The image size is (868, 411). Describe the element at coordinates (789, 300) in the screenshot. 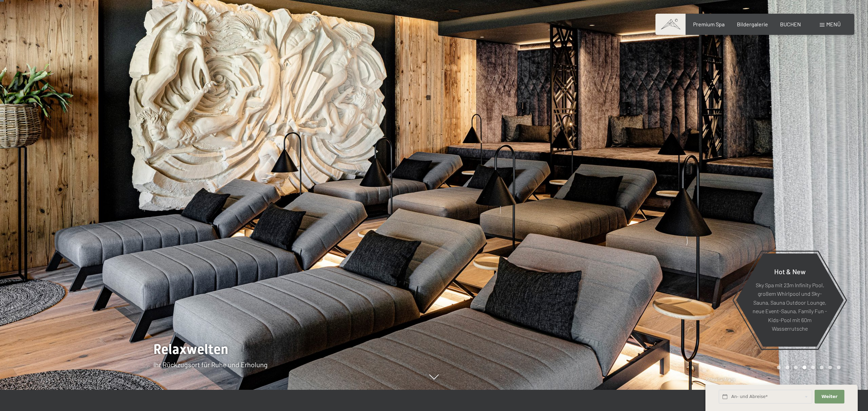

I see `a: Hot & New Sky Spa mit 23m Infinity Pool, großem Whirlpool und Sky-Sauna, Sauna Outdoor Lounge, ne...` at that location.